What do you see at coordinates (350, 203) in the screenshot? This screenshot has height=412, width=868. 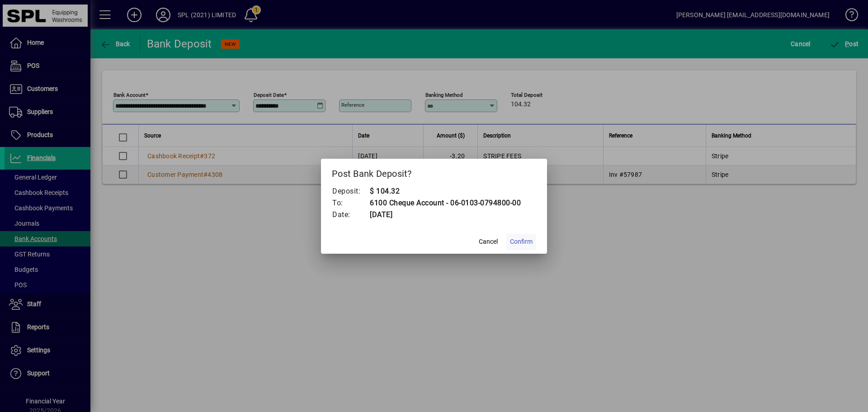 I see `td: To:` at bounding box center [350, 203].